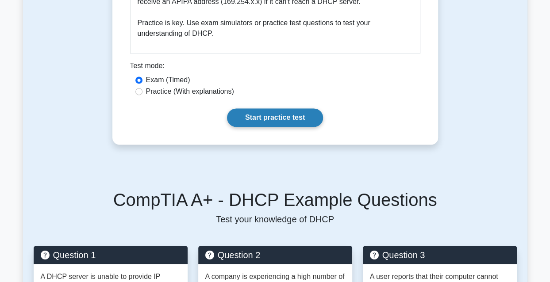 The height and width of the screenshot is (282, 550). What do you see at coordinates (275, 68) in the screenshot?
I see `div: Test mode:` at bounding box center [275, 68].